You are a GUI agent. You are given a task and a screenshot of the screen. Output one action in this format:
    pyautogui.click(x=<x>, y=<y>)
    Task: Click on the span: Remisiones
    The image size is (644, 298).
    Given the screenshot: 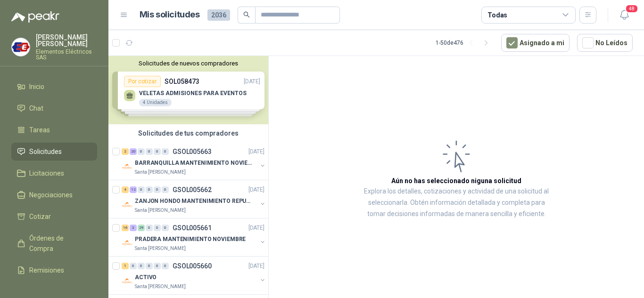 What is the action you would take?
    pyautogui.click(x=47, y=270)
    